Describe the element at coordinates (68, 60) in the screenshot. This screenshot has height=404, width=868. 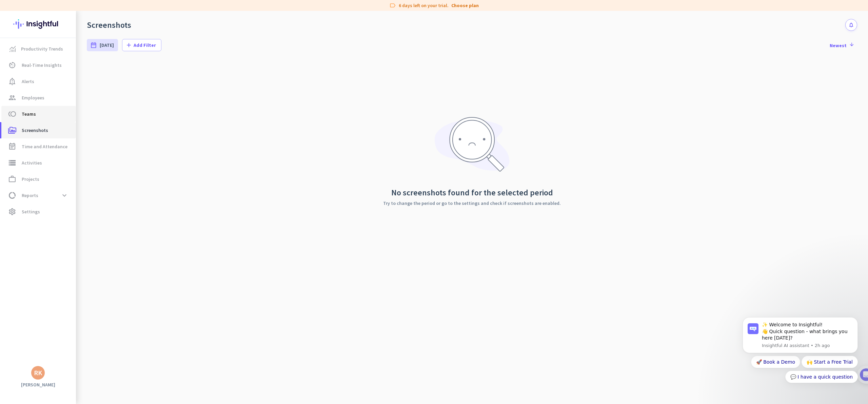
I see `div: Quick reply options` at that location.